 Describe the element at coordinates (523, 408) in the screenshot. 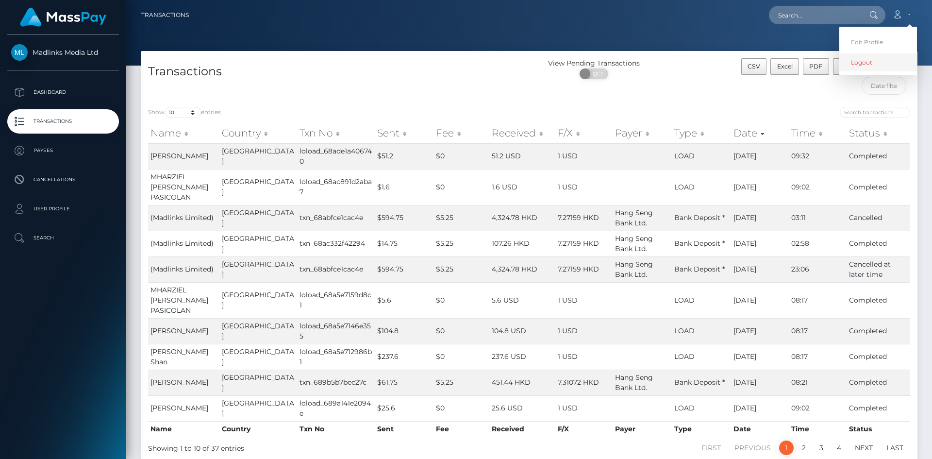

I see `td: 25.6 USD` at that location.